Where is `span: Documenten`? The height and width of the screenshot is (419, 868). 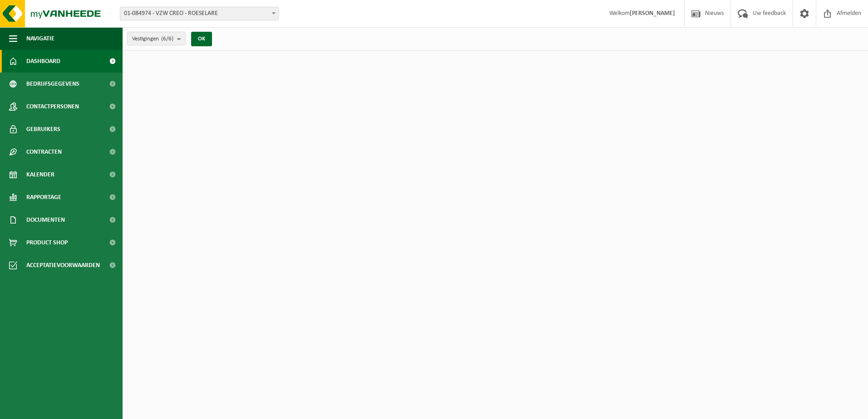
span: Documenten is located at coordinates (45, 220).